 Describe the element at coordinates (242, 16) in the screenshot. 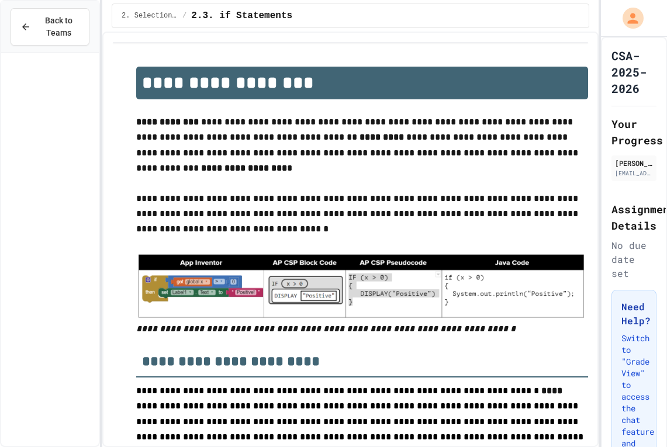

I see `span: 2.3. if Statements` at that location.